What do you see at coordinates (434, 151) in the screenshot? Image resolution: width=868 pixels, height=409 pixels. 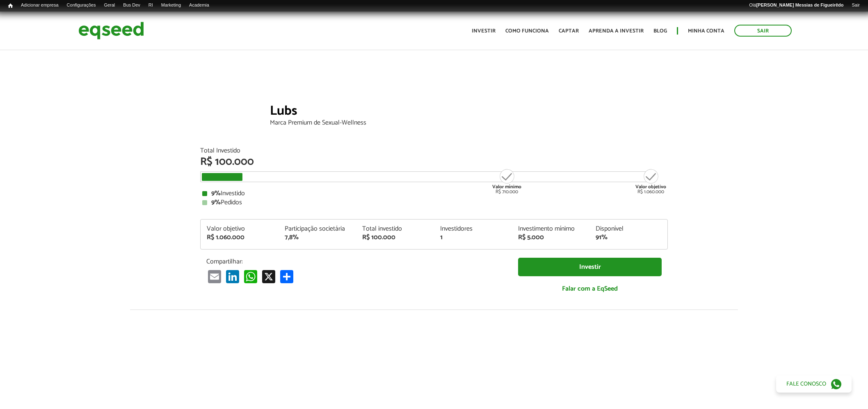 I see `div: Total Investido` at bounding box center [434, 151].